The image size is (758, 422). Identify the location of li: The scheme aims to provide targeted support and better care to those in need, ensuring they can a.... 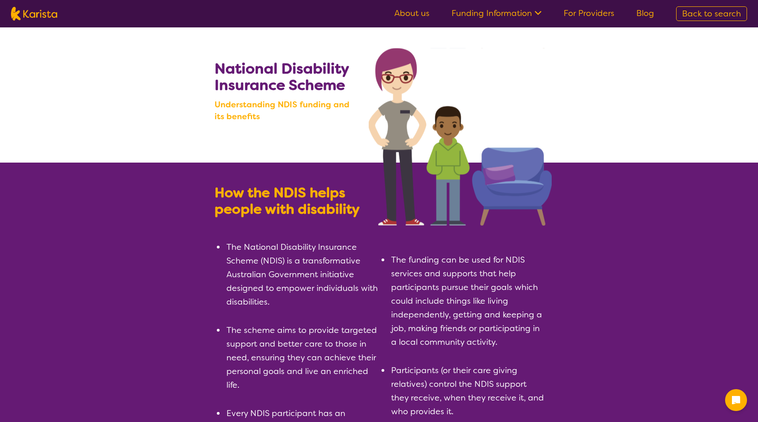
(302, 358).